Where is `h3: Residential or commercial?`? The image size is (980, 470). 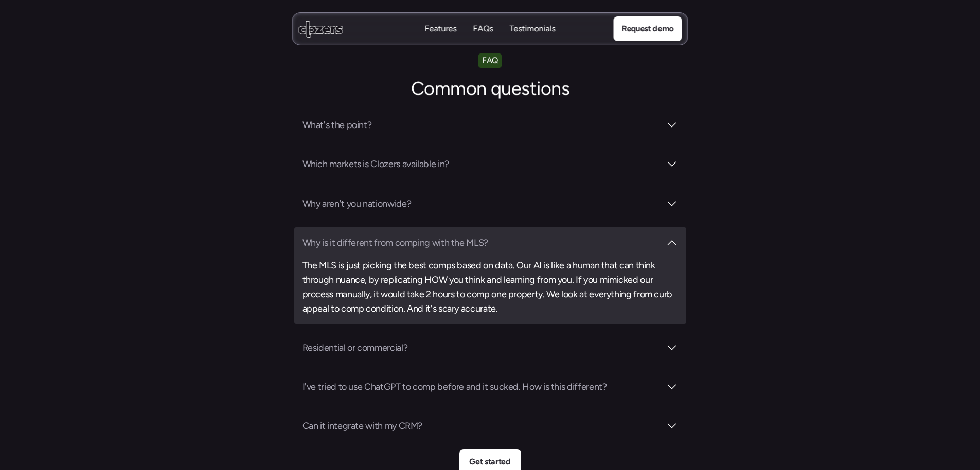
h3: Residential or commercial? is located at coordinates (482, 348).